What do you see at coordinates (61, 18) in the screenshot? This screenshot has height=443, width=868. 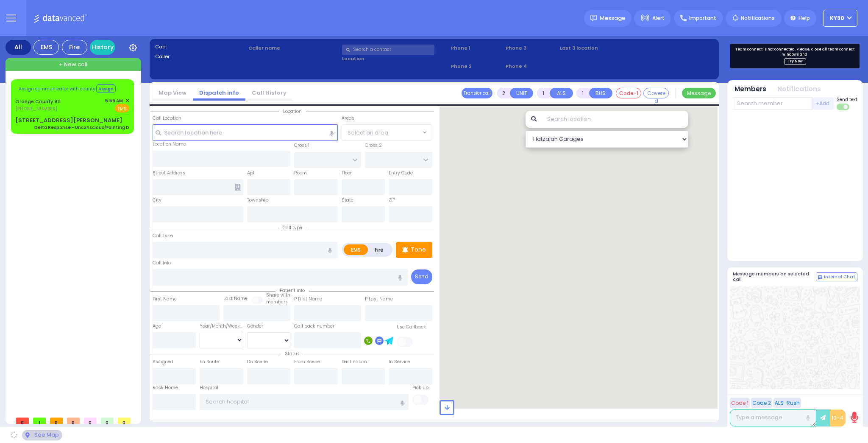 I see `img: Logo` at bounding box center [61, 18].